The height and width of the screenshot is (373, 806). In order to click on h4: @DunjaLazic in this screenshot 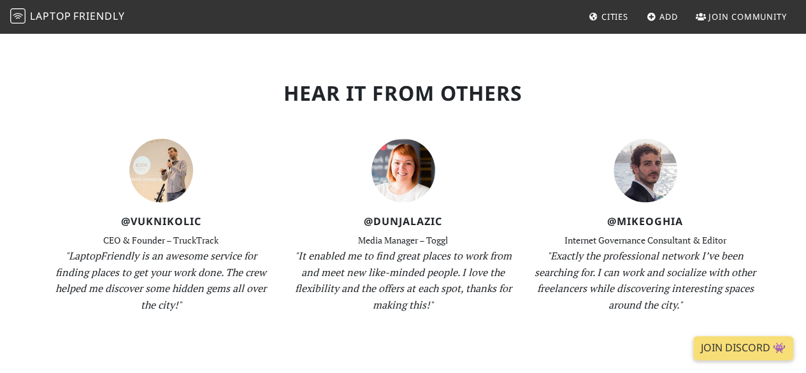, I will do `click(403, 220)`.